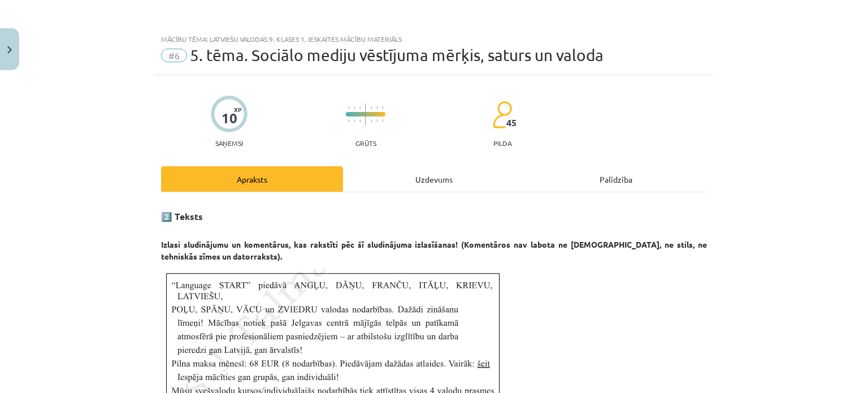  Describe the element at coordinates (502, 115) in the screenshot. I see `img: students-c634bb4e5e11cddfef0936a35e636f08e4e9abd3cc4e673bd6f9a4125e45ecb1.svg` at that location.